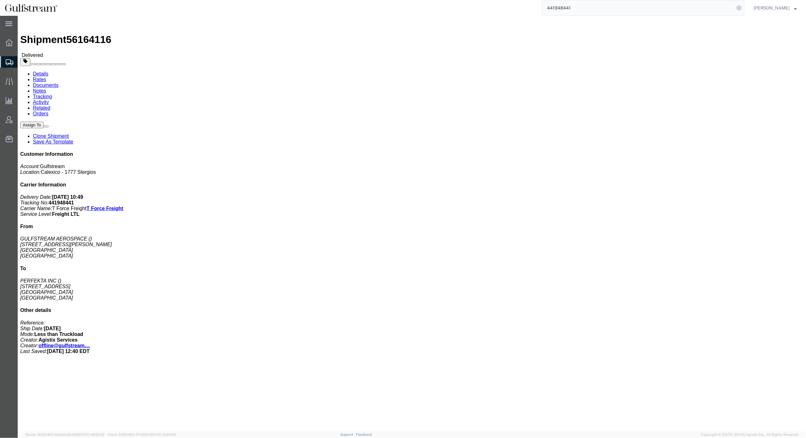  I want to click on span: Client: 2025.18.0-27d3021, so click(142, 435).